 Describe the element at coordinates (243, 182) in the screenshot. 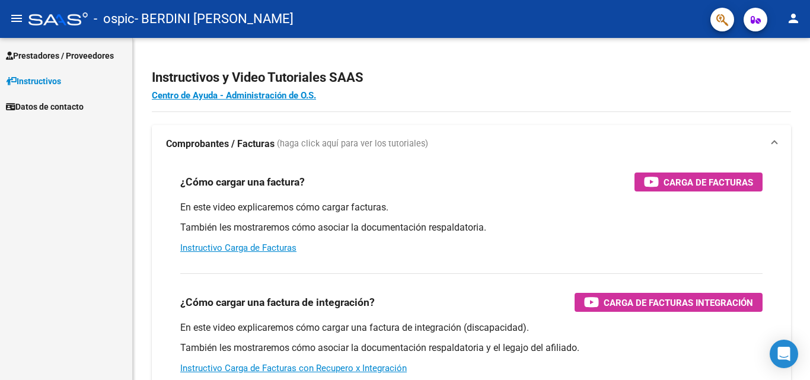

I see `h3: ¿Cómo cargar una factura?` at that location.